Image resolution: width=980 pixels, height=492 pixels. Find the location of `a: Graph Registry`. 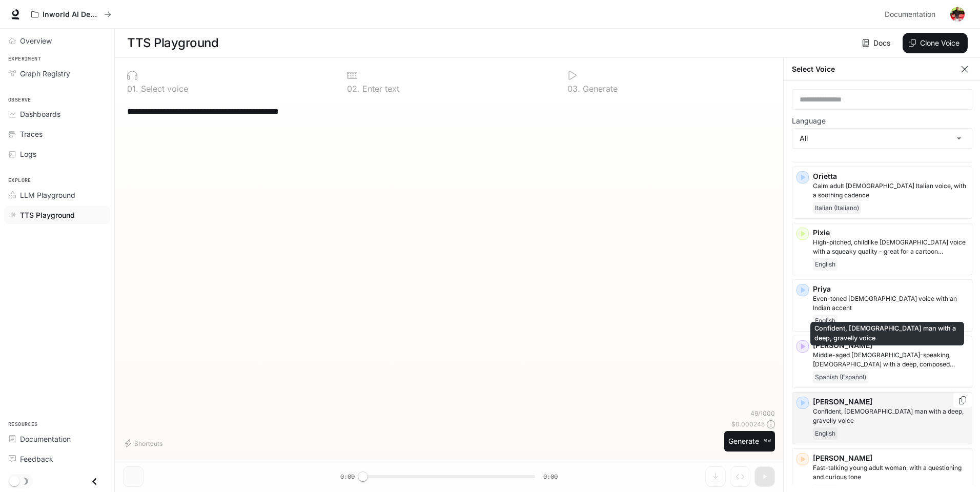

a: Graph Registry is located at coordinates (57, 73).